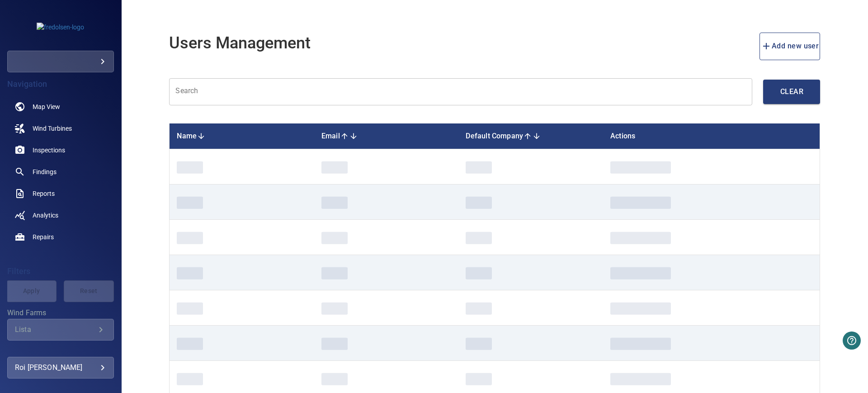 Image resolution: width=868 pixels, height=393 pixels. I want to click on a: analytics noActive, so click(61, 216).